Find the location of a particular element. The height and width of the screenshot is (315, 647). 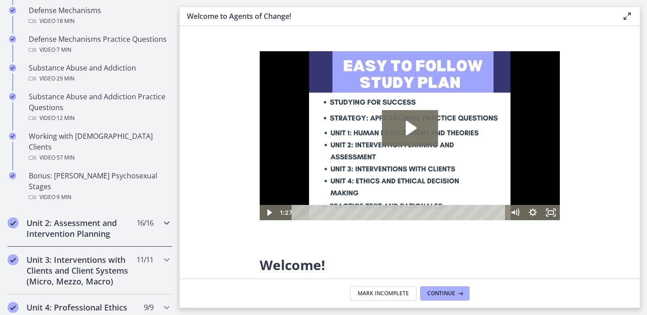

div: Substance Abuse and Addiction is located at coordinates (99, 73).